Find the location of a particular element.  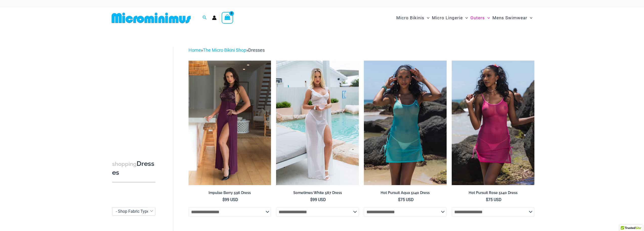

span: Dresses is located at coordinates (256, 50).